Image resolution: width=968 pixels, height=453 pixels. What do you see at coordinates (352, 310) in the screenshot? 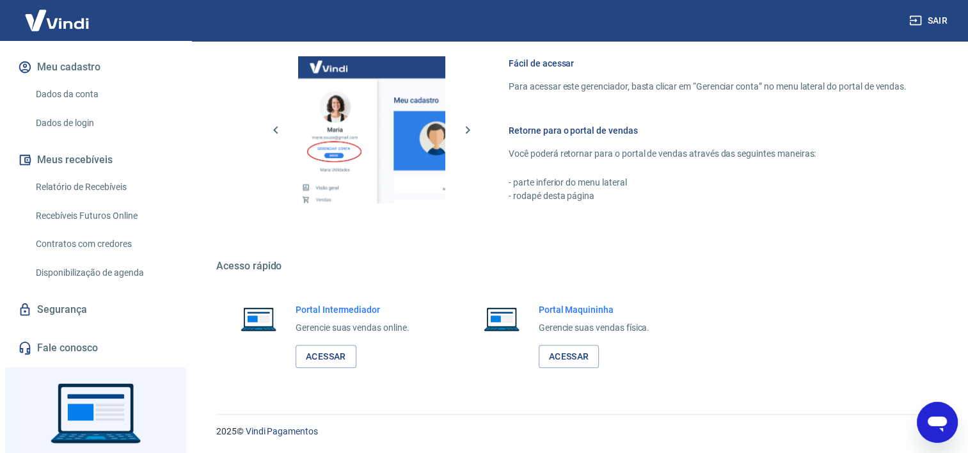
I see `h6: Portal Intermediador` at bounding box center [352, 310].